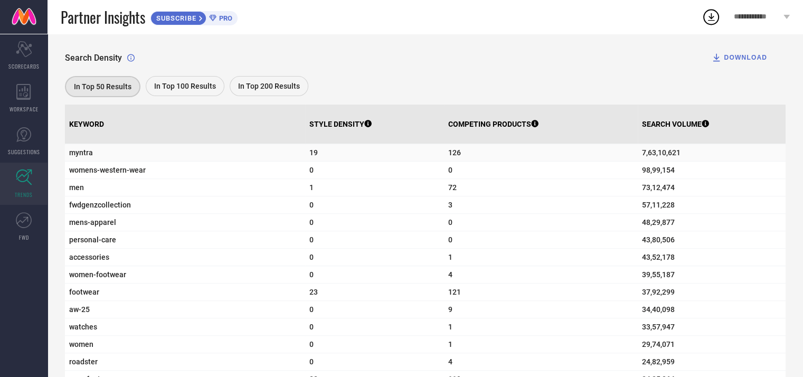 Image resolution: width=803 pixels, height=377 pixels. Describe the element at coordinates (739, 58) in the screenshot. I see `button: DOWNLOAD` at that location.